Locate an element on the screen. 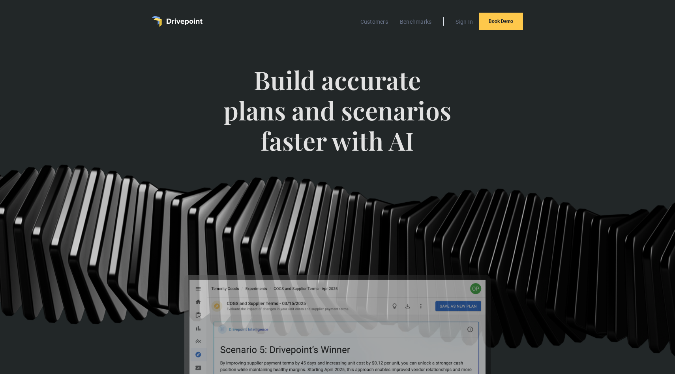  a: Book Demo is located at coordinates (501, 21).